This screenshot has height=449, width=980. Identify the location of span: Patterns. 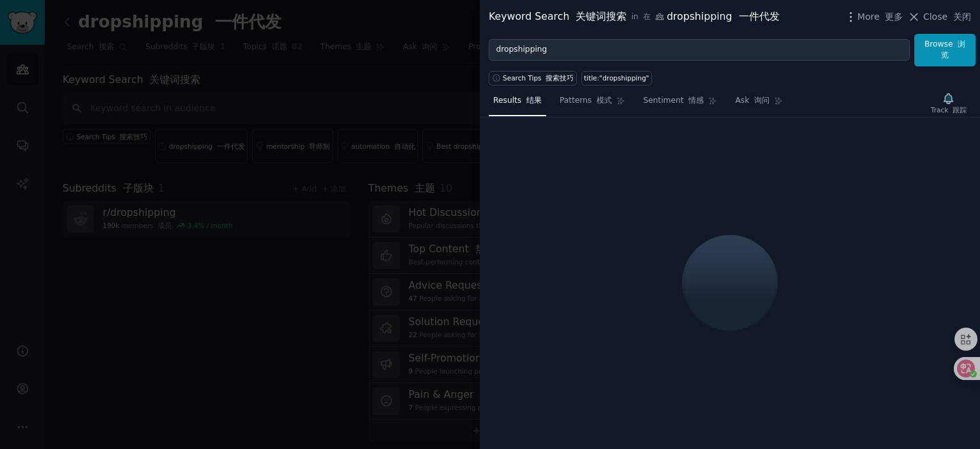
(585, 101).